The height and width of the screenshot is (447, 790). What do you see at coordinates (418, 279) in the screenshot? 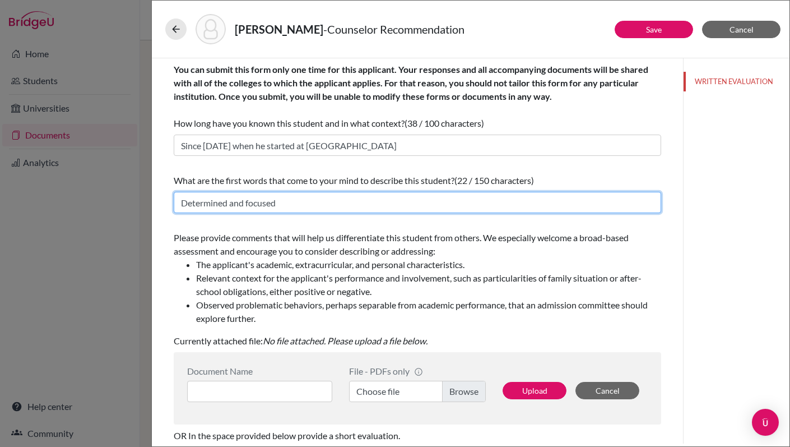
I see `span: Please provide comments that will help us differentiate this student from others. We especially w...` at bounding box center [418, 279].